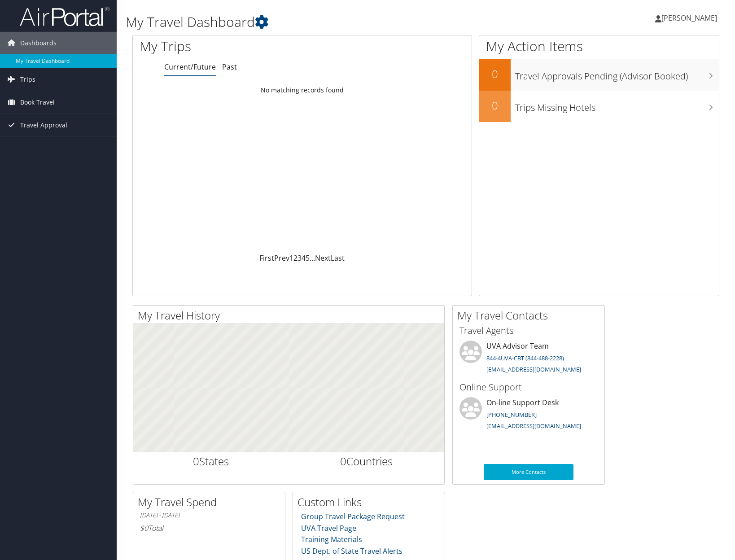  Describe the element at coordinates (37, 102) in the screenshot. I see `span: Book Travel` at that location.